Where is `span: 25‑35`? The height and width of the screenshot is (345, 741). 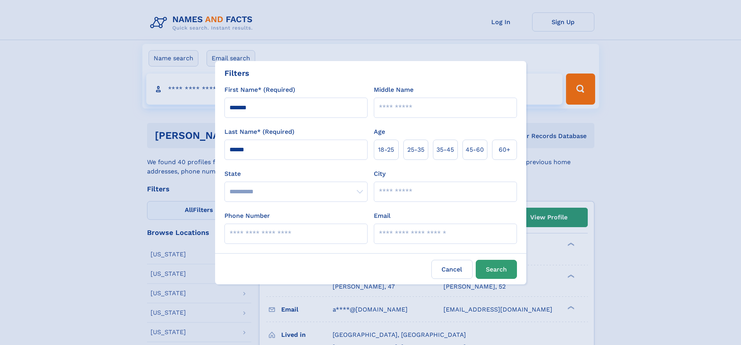 span: 25‑35 is located at coordinates (416, 150).